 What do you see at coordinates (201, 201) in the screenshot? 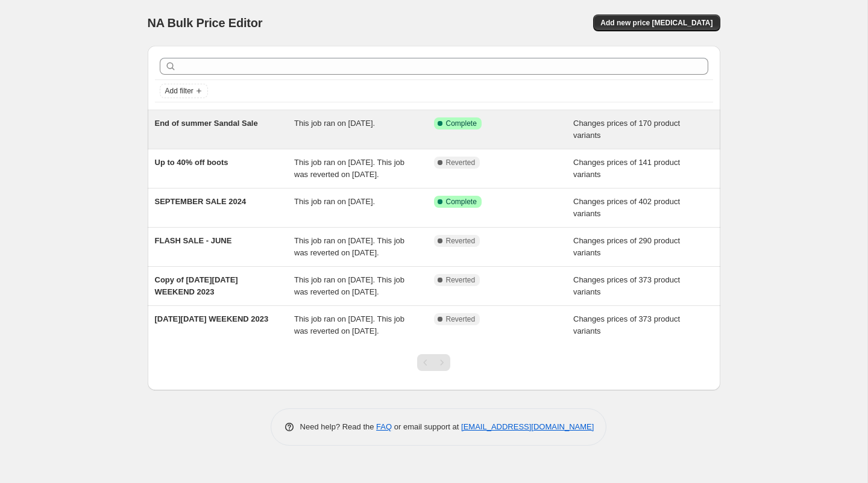
I see `span: SEPTEMBER SALE 2024` at bounding box center [201, 201].